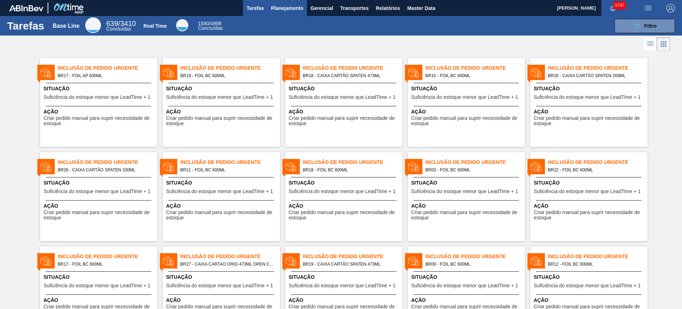  What do you see at coordinates (26, 8) in the screenshot?
I see `img: TNhmsLtSVTkK8tSr43FrP2fwEKptu5GPRR3wAAAABJRU5ErkJggg==` at bounding box center [26, 8].